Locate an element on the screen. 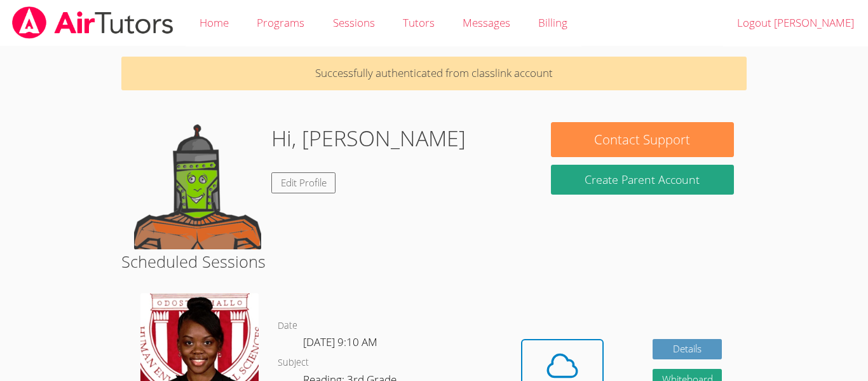 This screenshot has height=381, width=868. a: Edit Profile is located at coordinates (303, 182).